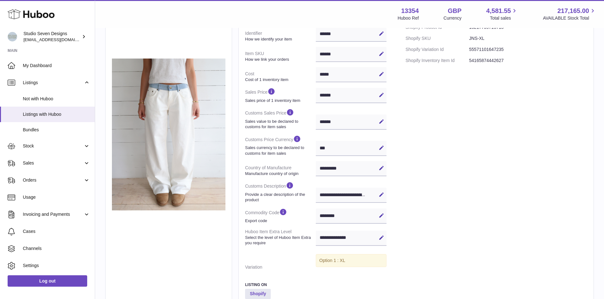 This screenshot has width=604, height=299. Describe the element at coordinates (279, 174) in the screenshot. I see `strong: Manufacture country of origin` at that location.